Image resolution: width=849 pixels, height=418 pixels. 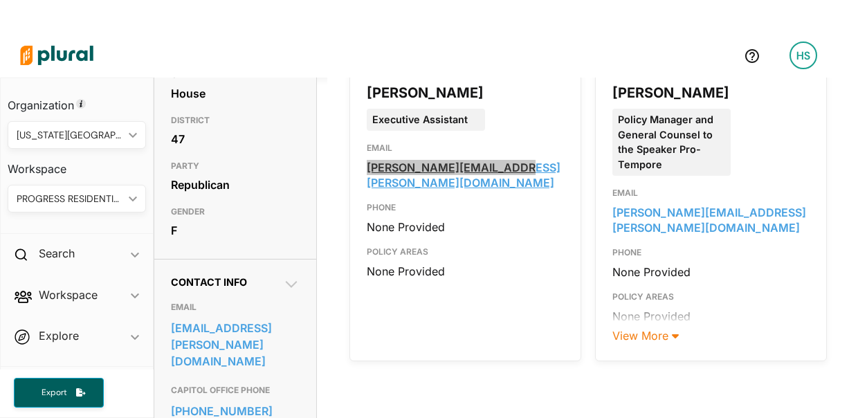 What do you see at coordinates (59, 392) in the screenshot?
I see `button: Export` at bounding box center [59, 392].